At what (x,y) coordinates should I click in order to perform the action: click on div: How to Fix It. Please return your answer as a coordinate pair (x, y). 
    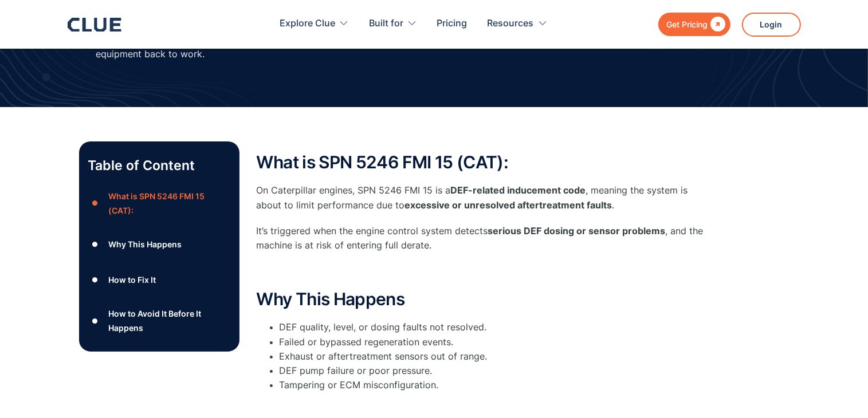
    Looking at the image, I should click on (132, 279).